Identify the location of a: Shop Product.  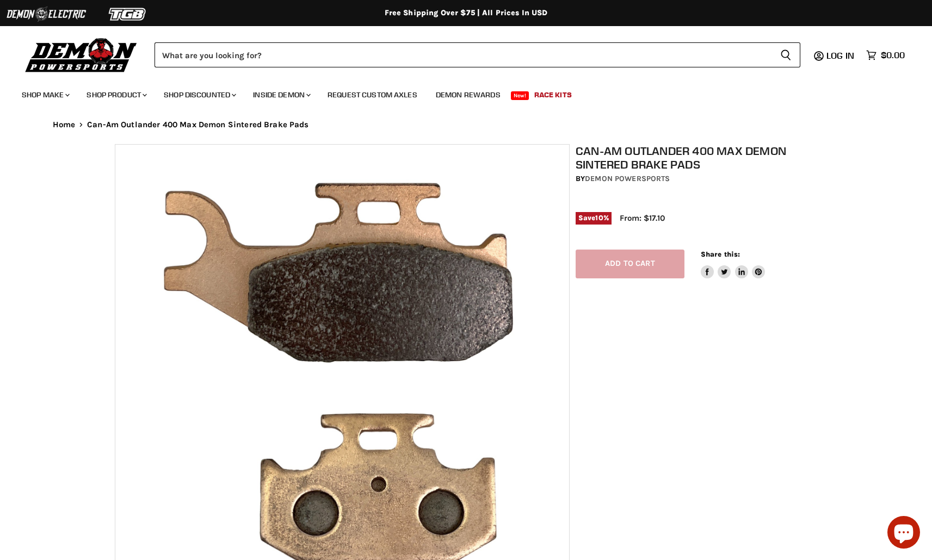
(116, 95).